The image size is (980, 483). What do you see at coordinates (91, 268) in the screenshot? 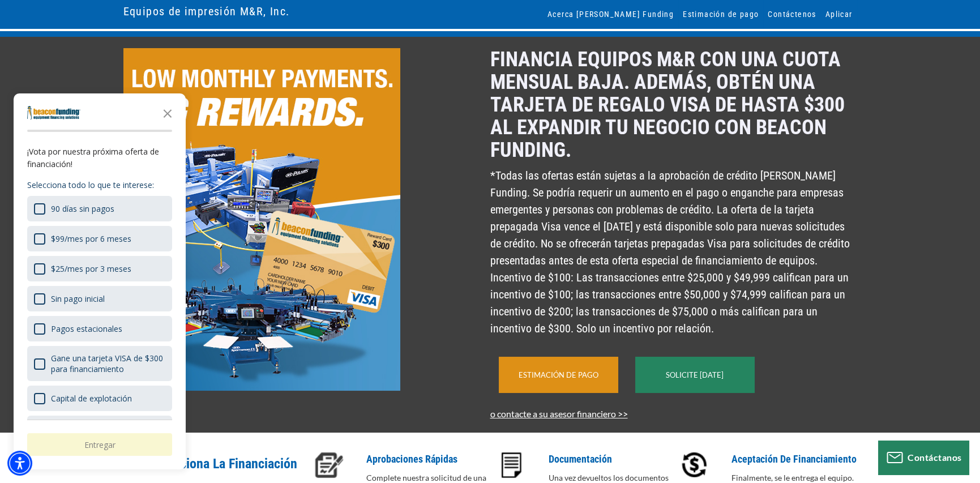
I see `font: $25/mes por 3 meses` at bounding box center [91, 268].